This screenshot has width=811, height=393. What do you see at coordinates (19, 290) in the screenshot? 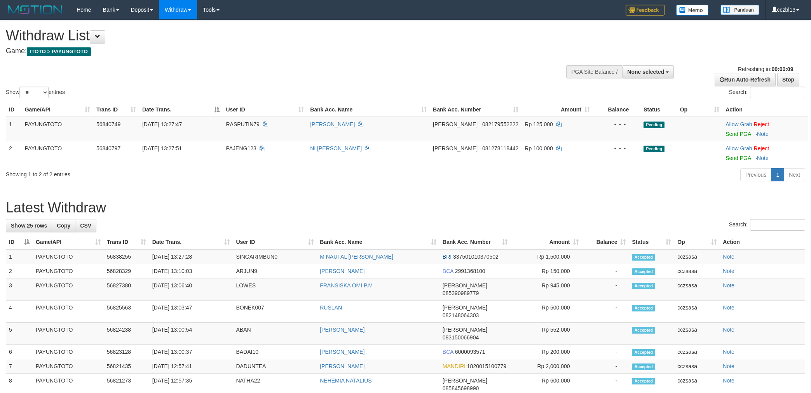
I see `td: 3` at bounding box center [19, 290].